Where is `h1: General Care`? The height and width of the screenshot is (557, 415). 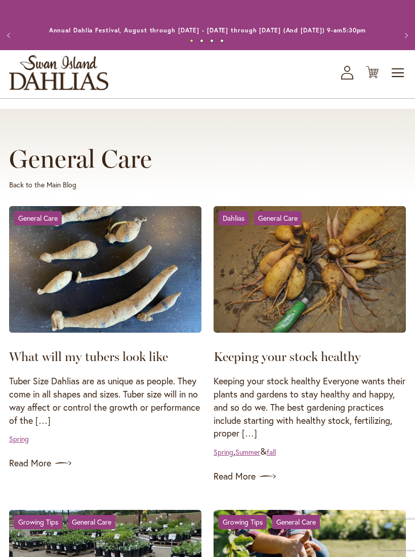
h1: General Care is located at coordinates (208, 159).